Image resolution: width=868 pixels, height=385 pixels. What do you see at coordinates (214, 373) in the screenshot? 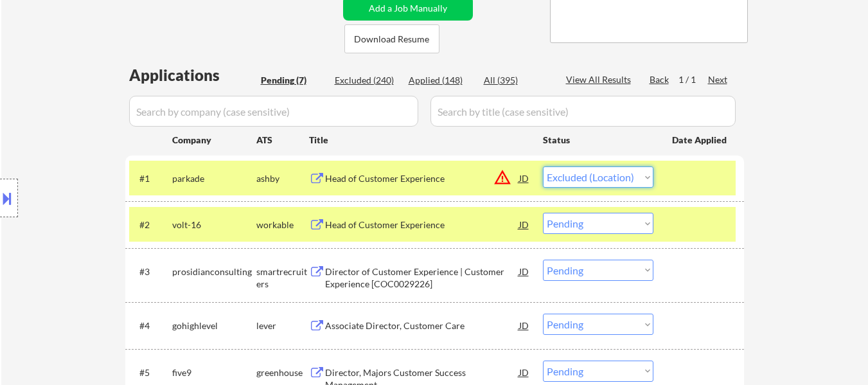
I see `div: five9` at bounding box center [214, 373].